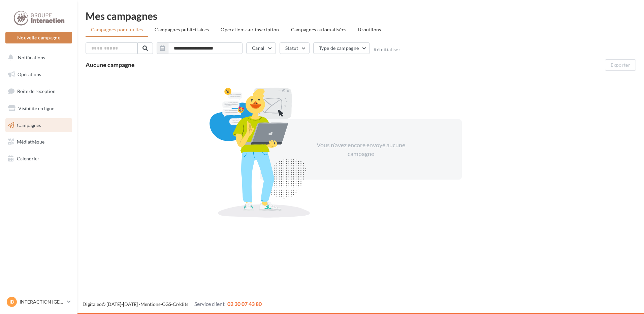 The image size is (644, 314). Describe the element at coordinates (39, 74) in the screenshot. I see `a: Opérations` at that location.